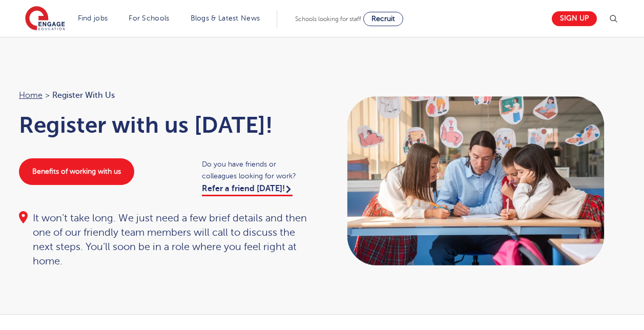  Describe the element at coordinates (45, 19) in the screenshot. I see `img: Engage Education` at that location.